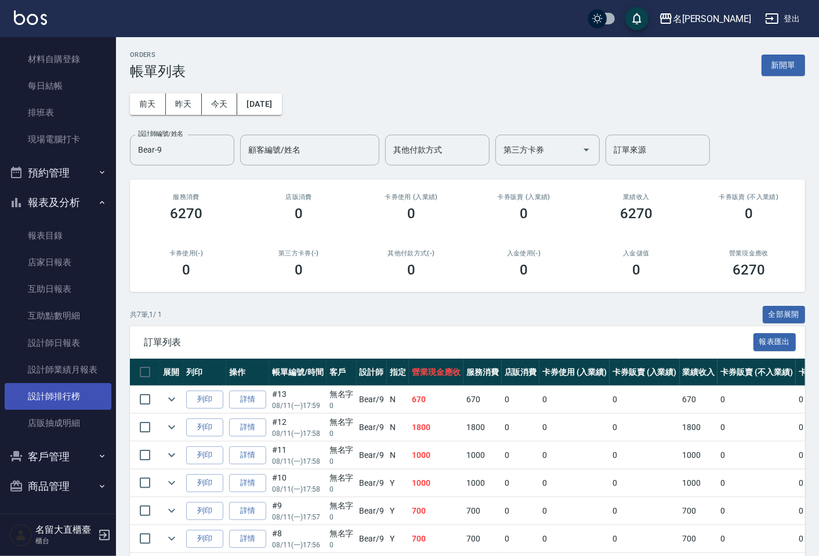 This screenshot has width=819, height=556. What do you see at coordinates (58, 289) in the screenshot?
I see `a: 互助日報表` at bounding box center [58, 289].